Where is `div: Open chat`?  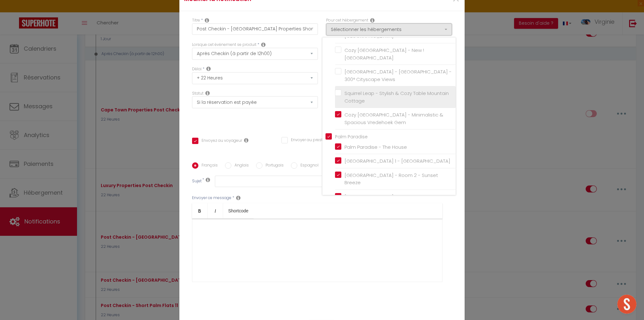 div: Open chat is located at coordinates (626, 304).